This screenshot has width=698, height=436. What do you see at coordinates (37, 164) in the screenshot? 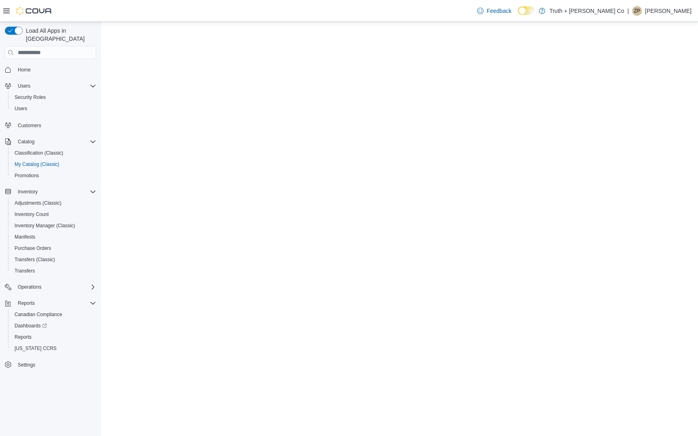
I see `a: My Catalog (Classic)` at bounding box center [37, 164].